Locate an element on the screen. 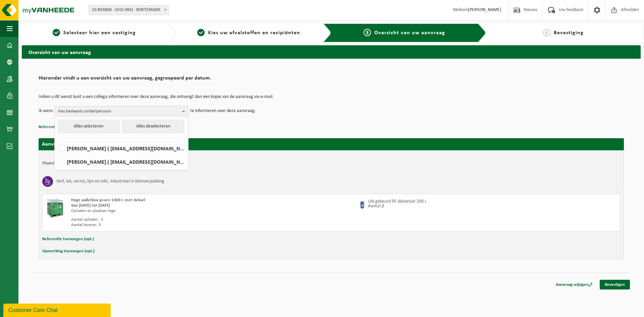  span: 10-893800 - DIGI-PAQ - KORTEMARK is located at coordinates (129, 10).